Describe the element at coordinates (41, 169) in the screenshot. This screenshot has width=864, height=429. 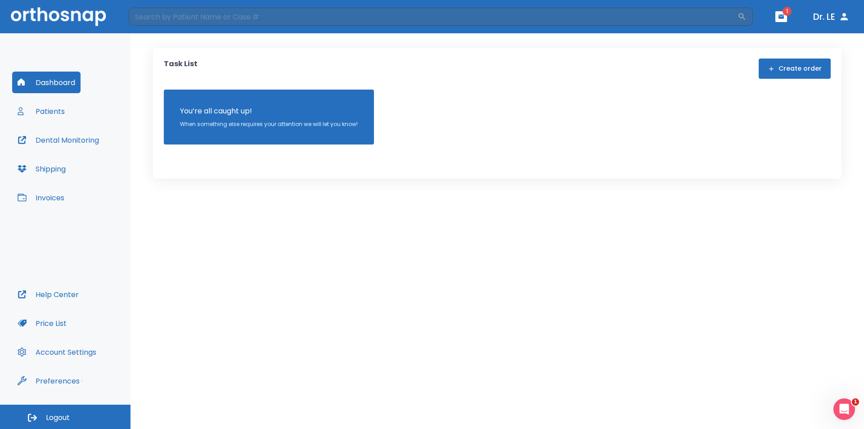
I see `button: Shipping` at that location.